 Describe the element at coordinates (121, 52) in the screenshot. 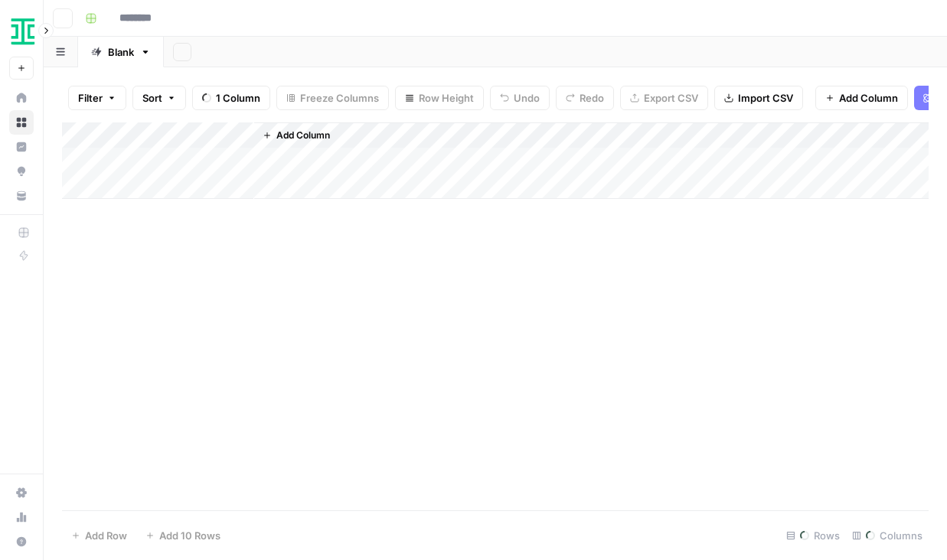

I see `div: Blank` at that location.